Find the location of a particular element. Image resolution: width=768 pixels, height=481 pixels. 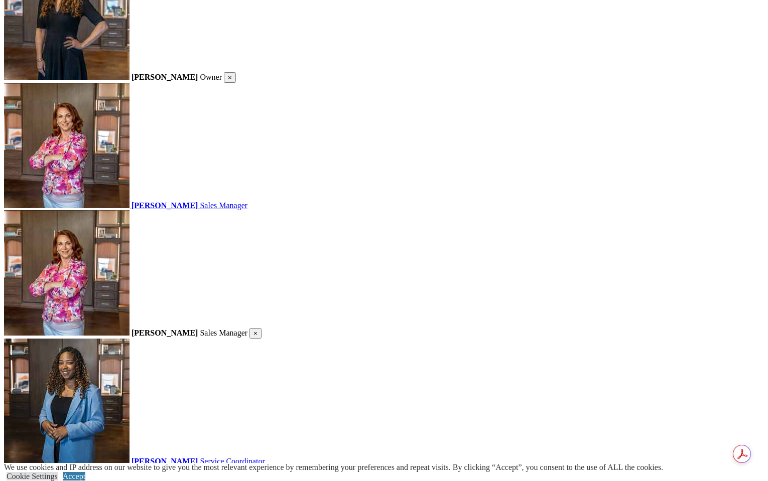

a: Cookie Settings is located at coordinates (32, 476).